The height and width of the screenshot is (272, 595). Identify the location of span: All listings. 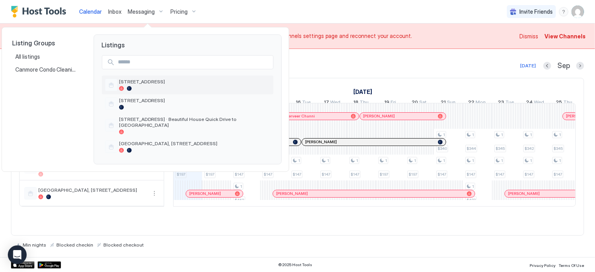
(28, 57).